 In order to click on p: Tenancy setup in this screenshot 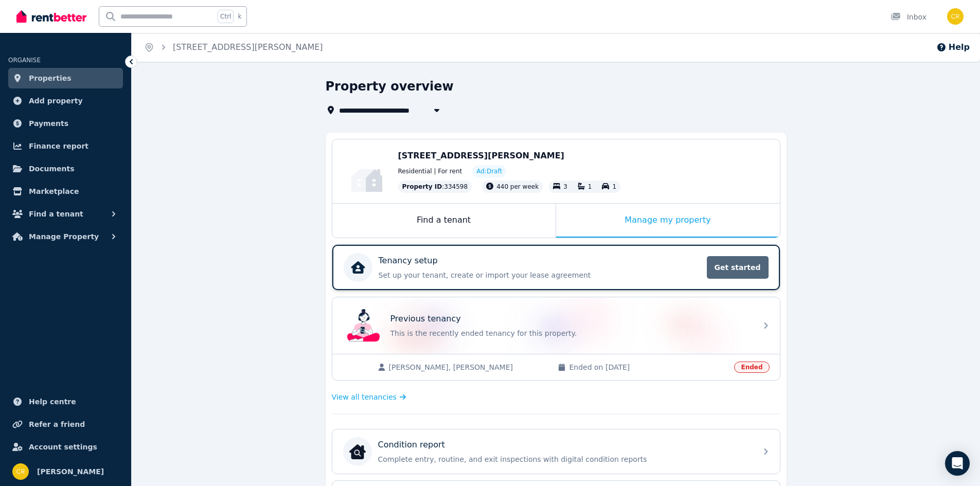, I will do `click(408, 261)`.